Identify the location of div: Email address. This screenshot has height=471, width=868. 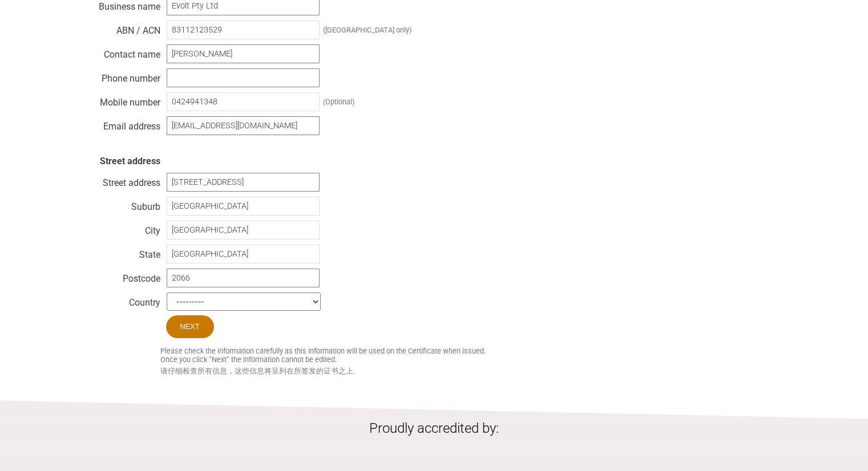
(118, 124).